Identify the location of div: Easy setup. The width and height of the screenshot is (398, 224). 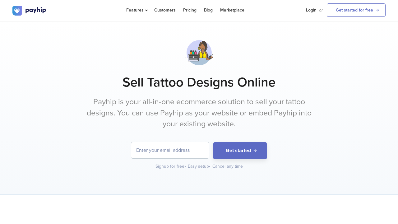
(200, 167).